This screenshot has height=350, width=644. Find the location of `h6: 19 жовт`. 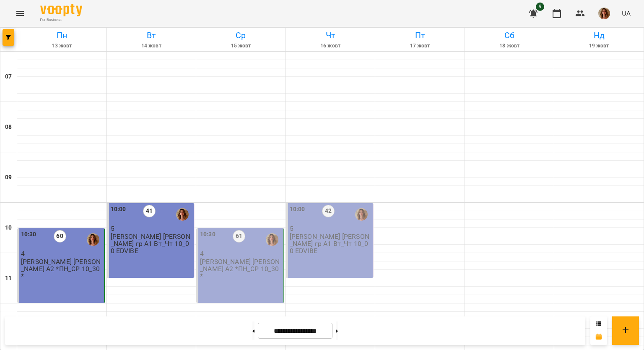

h6: 19 жовт is located at coordinates (598, 46).